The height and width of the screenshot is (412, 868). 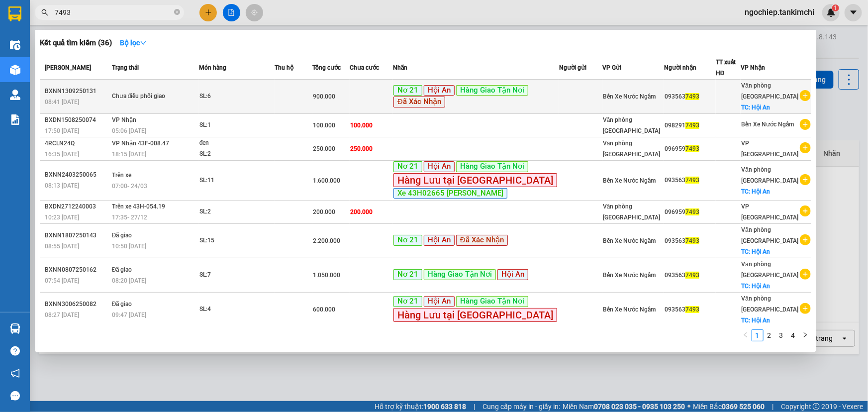 I want to click on a: 2, so click(x=770, y=335).